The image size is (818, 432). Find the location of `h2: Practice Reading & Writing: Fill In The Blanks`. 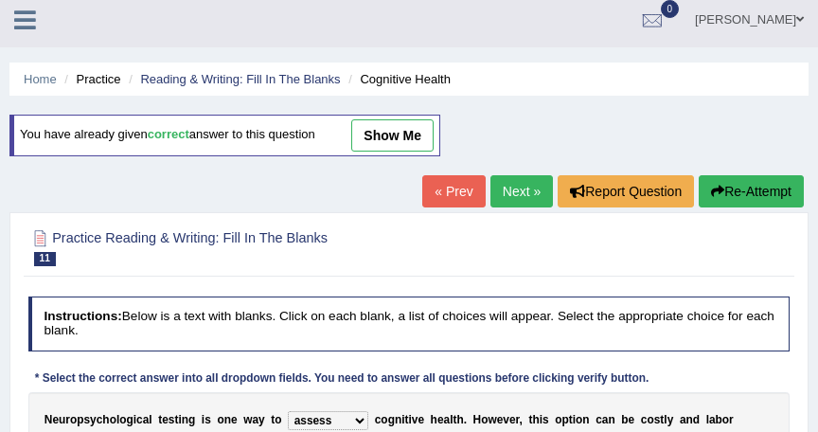

h2: Practice Reading & Writing: Fill In The Blanks is located at coordinates (264, 246).